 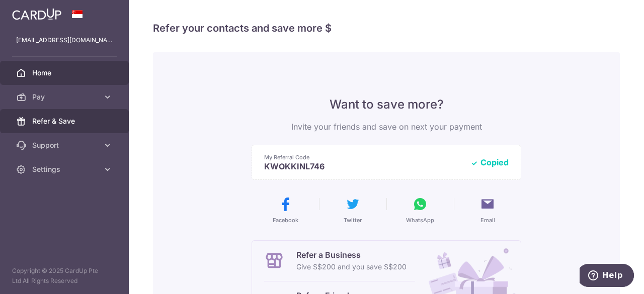 What do you see at coordinates (364, 157) in the screenshot?
I see `p: My Referral Code` at bounding box center [364, 157].